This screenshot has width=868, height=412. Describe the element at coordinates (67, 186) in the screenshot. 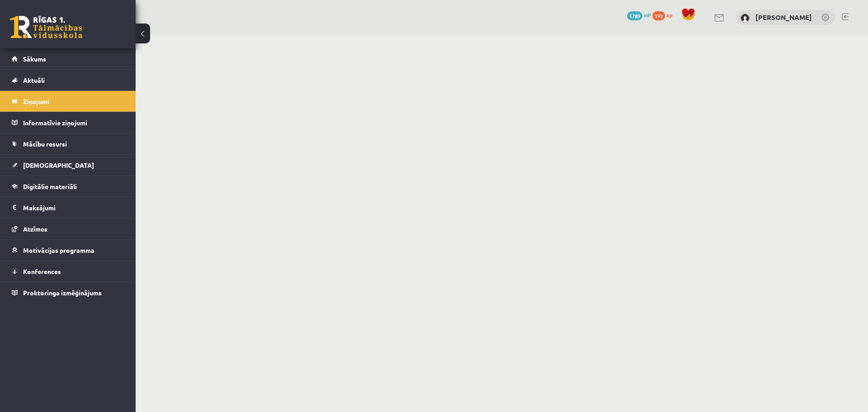

I see `a: Digitālie materiāli` at that location.